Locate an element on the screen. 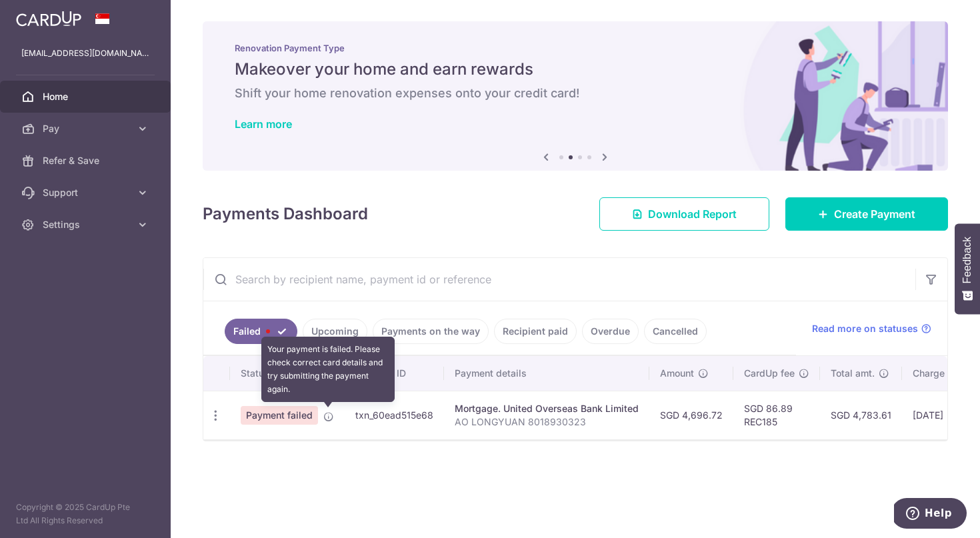 The width and height of the screenshot is (980, 538). img: Renovation banner is located at coordinates (576, 96).